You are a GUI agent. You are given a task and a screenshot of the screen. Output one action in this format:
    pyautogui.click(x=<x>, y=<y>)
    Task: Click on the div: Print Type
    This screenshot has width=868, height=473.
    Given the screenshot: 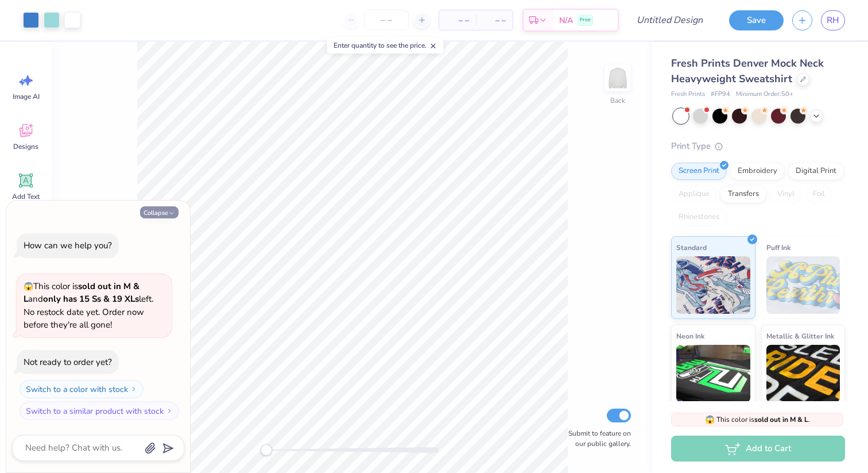 What is the action you would take?
    pyautogui.click(x=758, y=146)
    